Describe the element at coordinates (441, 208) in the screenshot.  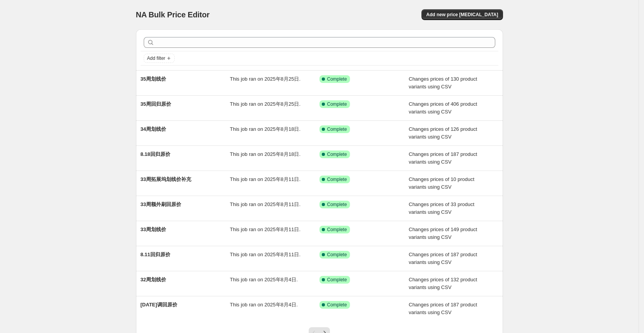
I see `span: Changes prices of 33 product variants using CSV` at that location.